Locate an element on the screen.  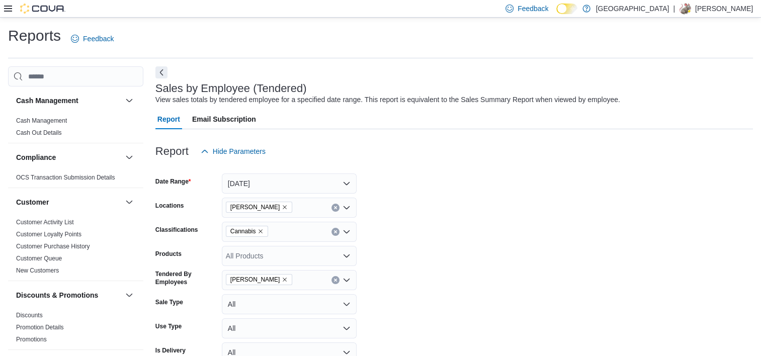
label: Tendered By Employees is located at coordinates (187, 278).